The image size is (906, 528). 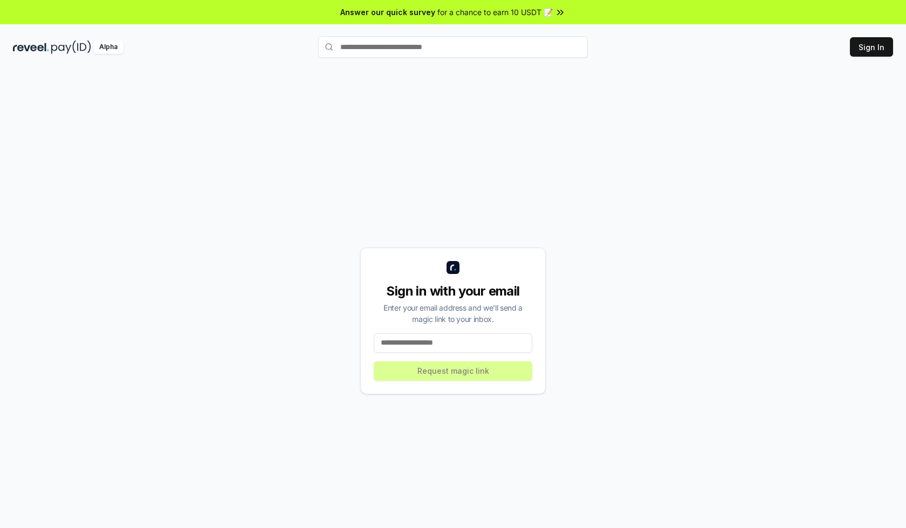 What do you see at coordinates (31, 47) in the screenshot?
I see `img: reveel_dark` at bounding box center [31, 47].